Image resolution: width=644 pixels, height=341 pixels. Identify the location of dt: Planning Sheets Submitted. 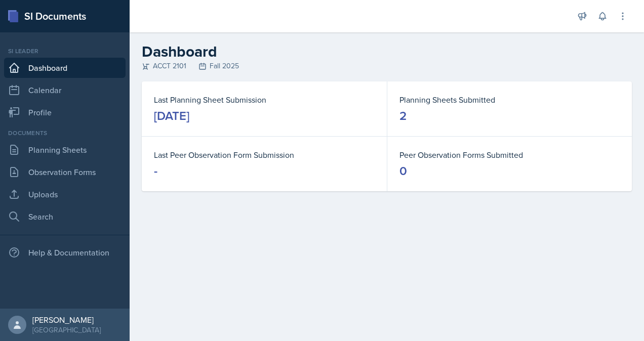
(510, 100).